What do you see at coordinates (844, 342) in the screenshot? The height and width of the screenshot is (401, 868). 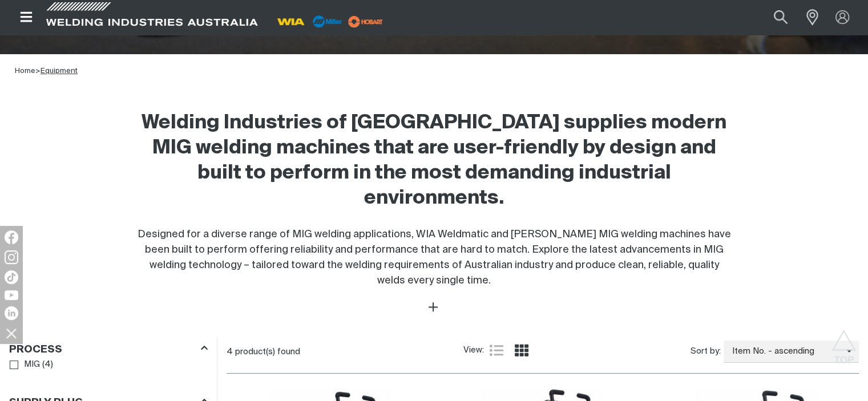 I see `button: Scroll to top` at bounding box center [844, 342].